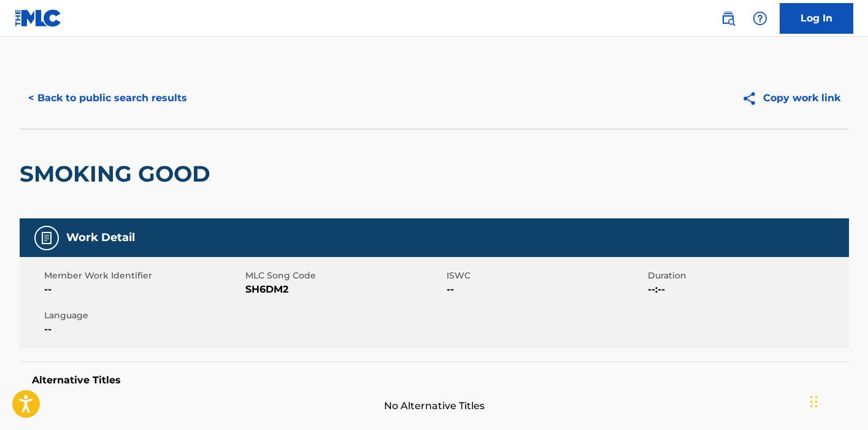 The image size is (868, 430). Describe the element at coordinates (728, 18) in the screenshot. I see `img: search` at that location.